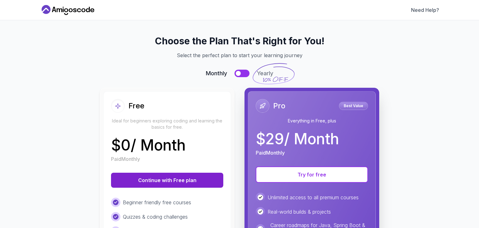  Describe the element at coordinates (312, 121) in the screenshot. I see `p: Everything in Free, plus` at that location.